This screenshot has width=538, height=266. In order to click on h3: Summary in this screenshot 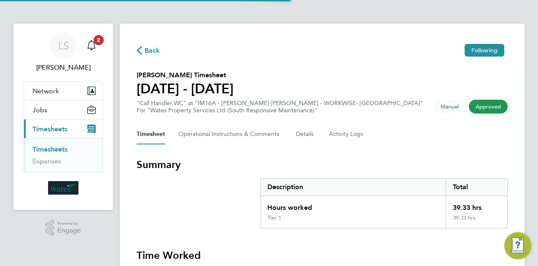, I will do `click(322, 164)`.